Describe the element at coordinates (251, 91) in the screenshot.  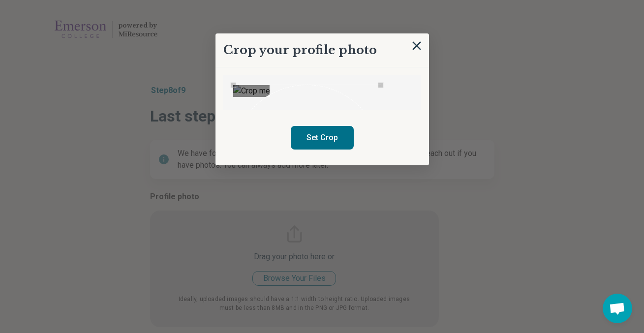
I see `img: Crop me` at that location.